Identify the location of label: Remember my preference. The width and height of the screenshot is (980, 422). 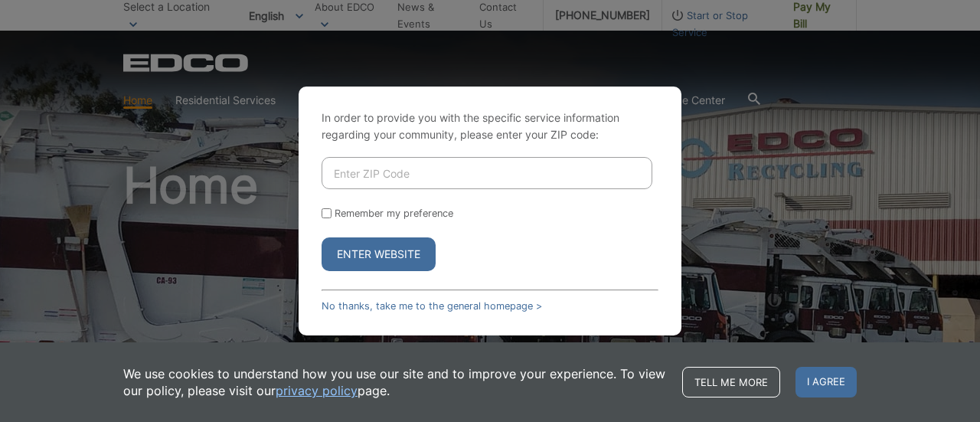
(394, 213).